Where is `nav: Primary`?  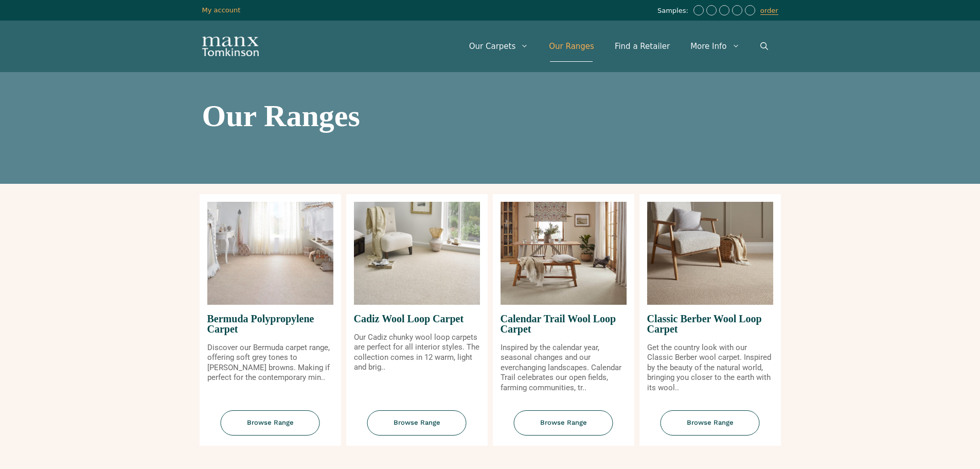
nav: Primary is located at coordinates (619, 46).